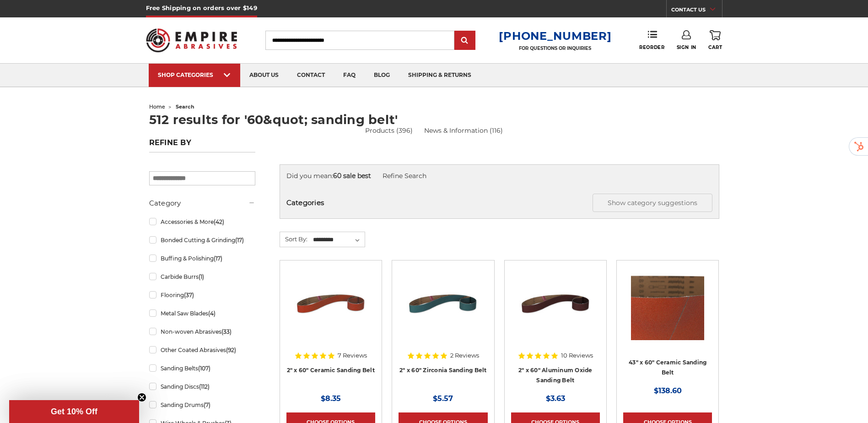 The image size is (868, 423). Describe the element at coordinates (652, 47) in the screenshot. I see `span: Reorder` at that location.